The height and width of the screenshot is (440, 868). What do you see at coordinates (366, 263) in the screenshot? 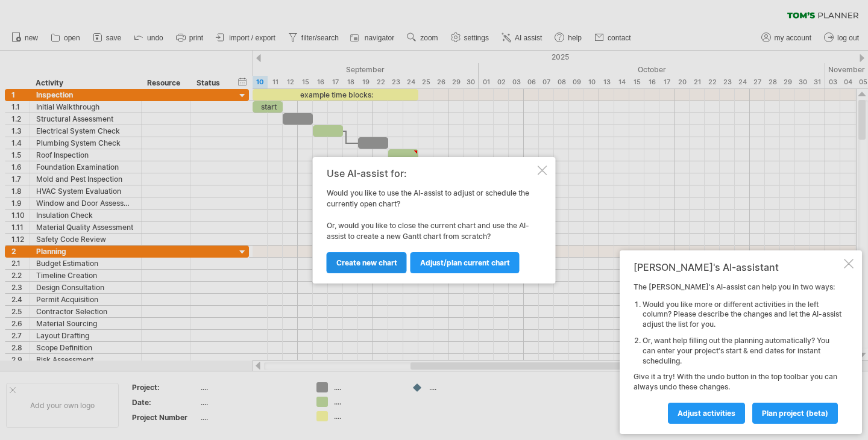
I see `span: Create new chart` at bounding box center [366, 263].